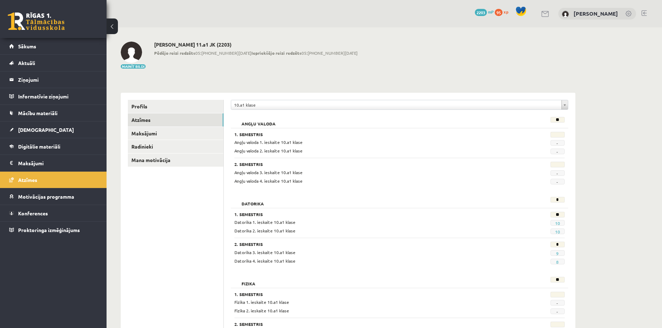 This screenshot has height=328, width=662. What do you see at coordinates (36, 21) in the screenshot?
I see `a: Rīgas 1. Tālmācības vidusskola` at bounding box center [36, 21].